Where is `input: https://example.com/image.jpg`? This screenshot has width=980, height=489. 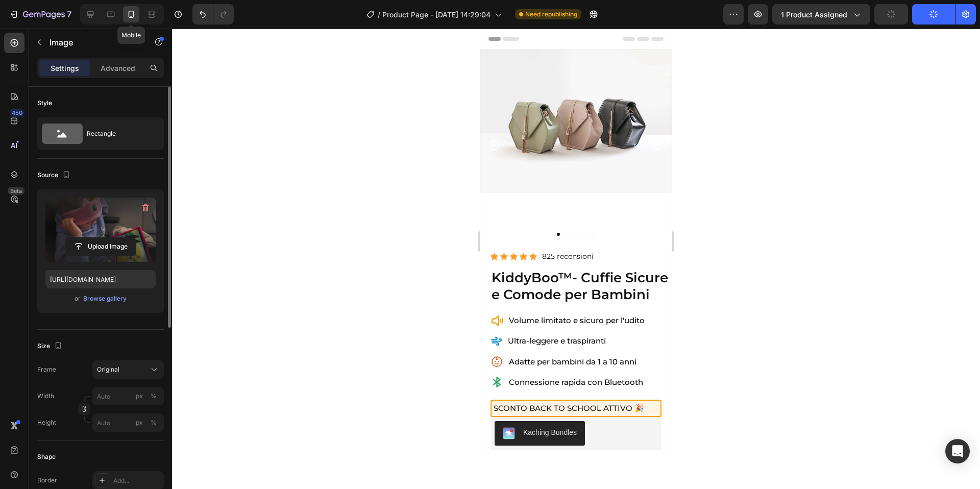 input: https://example.com/image.jpg is located at coordinates (101, 279).